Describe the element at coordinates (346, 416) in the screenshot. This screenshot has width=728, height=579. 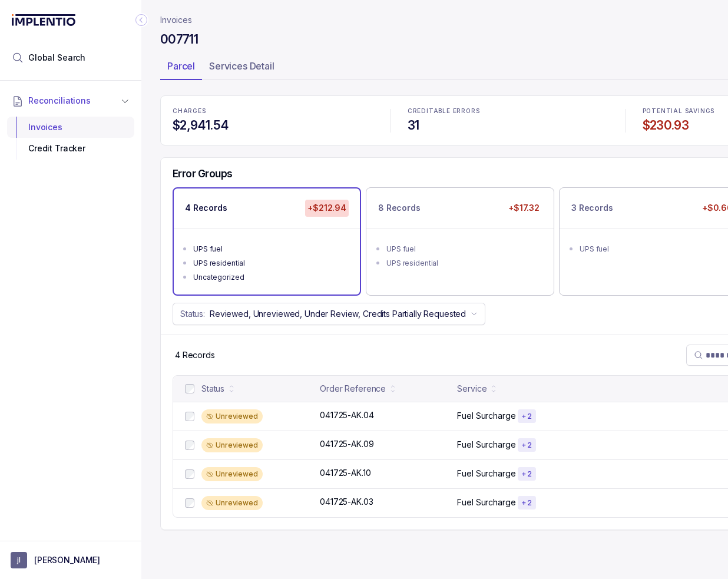
I see `p: 041725-AK.04` at that location.